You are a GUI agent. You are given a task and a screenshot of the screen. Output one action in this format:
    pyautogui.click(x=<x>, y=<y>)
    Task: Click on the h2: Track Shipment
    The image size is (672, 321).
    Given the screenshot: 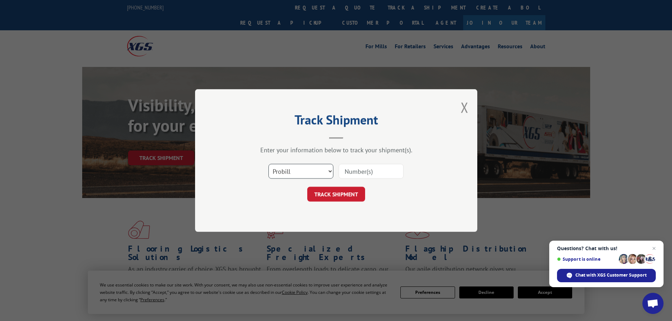 What is the action you would take?
    pyautogui.click(x=336, y=122)
    